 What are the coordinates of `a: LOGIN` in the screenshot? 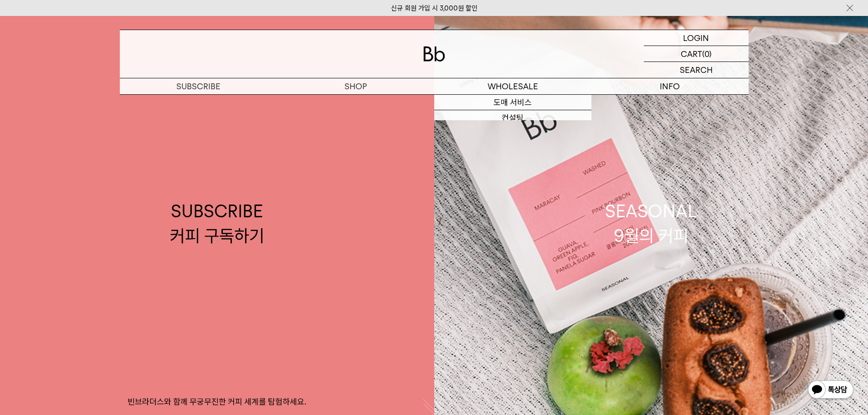 It's located at (696, 38).